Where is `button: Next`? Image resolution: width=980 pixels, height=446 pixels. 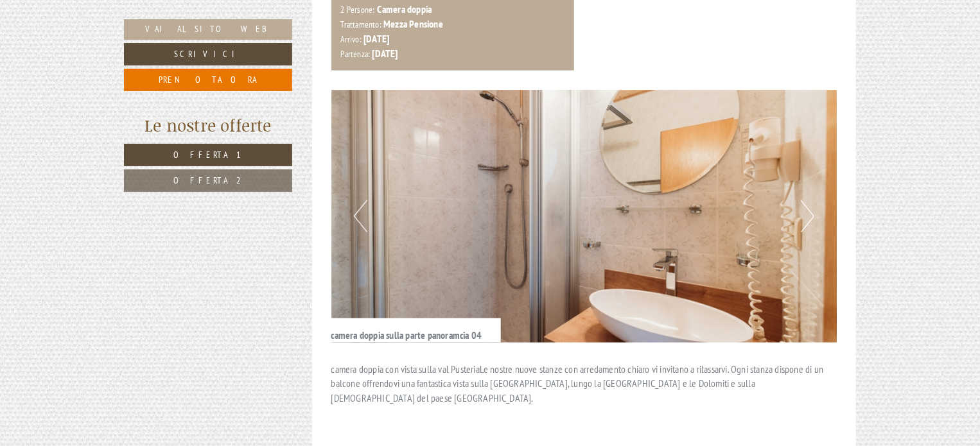 button: Next is located at coordinates (807, 216).